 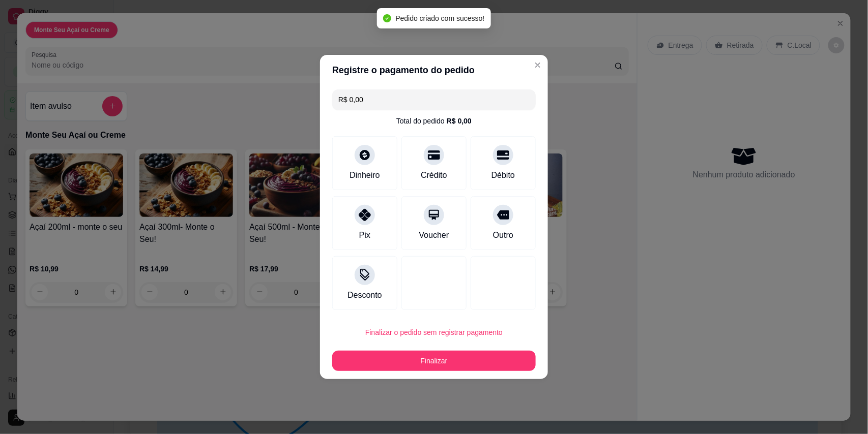 I want to click on div: R$ 0,00, so click(x=459, y=121).